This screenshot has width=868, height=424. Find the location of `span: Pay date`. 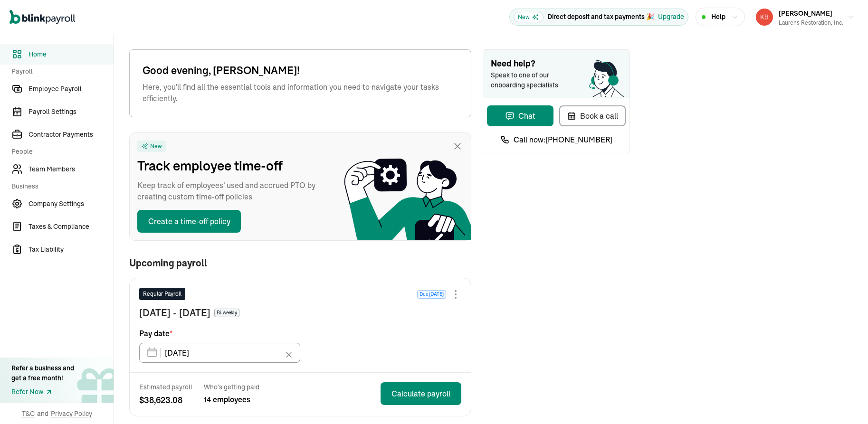

span: Pay date is located at coordinates (156, 333).